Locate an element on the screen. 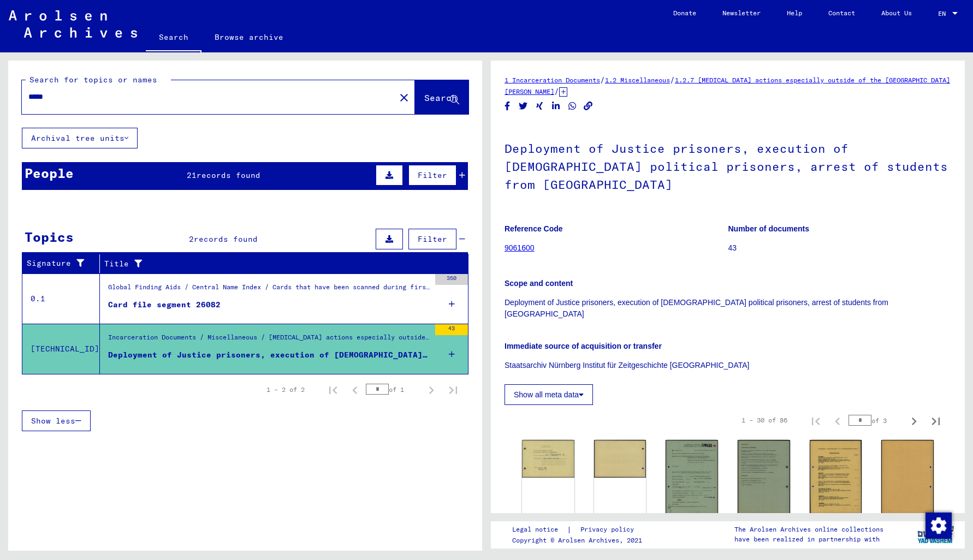 Image resolution: width=973 pixels, height=560 pixels. button: Show all meta data is located at coordinates (548, 395).